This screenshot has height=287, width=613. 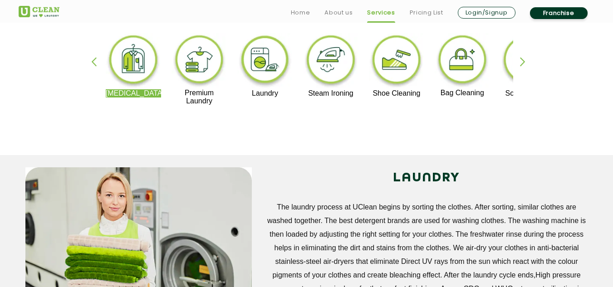 What do you see at coordinates (300, 13) in the screenshot?
I see `a: Home` at bounding box center [300, 13].